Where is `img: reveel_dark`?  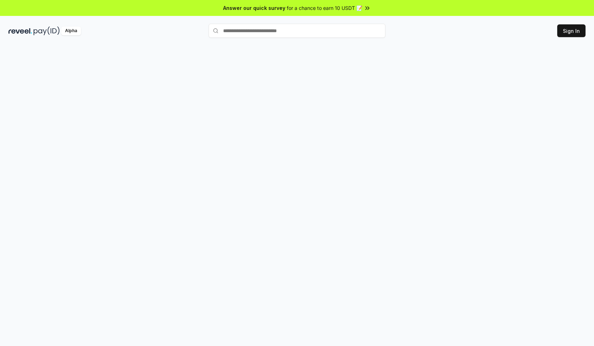 img: reveel_dark is located at coordinates (20, 31).